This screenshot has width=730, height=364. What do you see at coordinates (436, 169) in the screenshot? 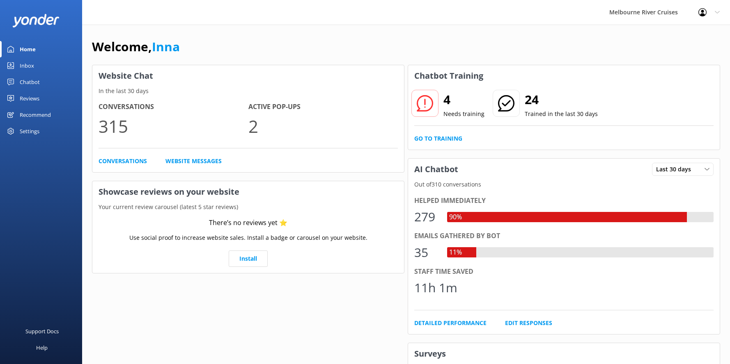
I see `h3: AI Chatbot` at bounding box center [436, 169].